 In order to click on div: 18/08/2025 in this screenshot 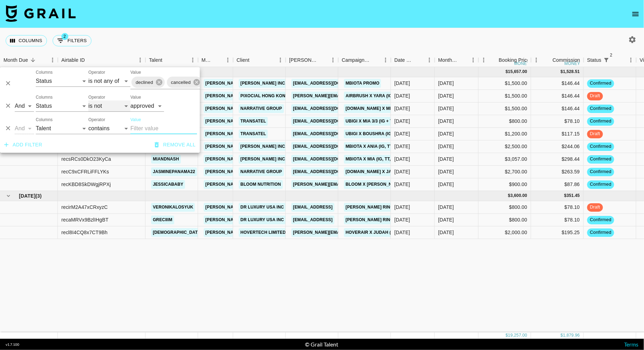, I will do `click(402, 108)`.